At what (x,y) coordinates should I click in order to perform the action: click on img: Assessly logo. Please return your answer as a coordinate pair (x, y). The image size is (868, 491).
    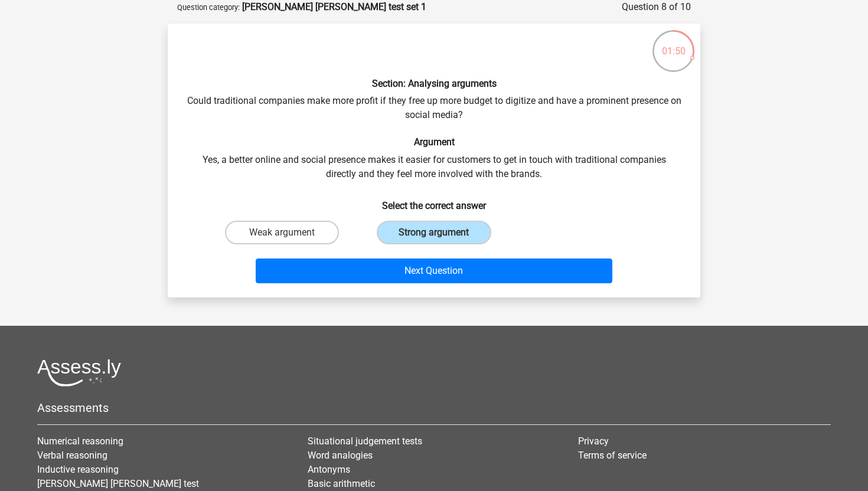
    Looking at the image, I should click on (79, 372).